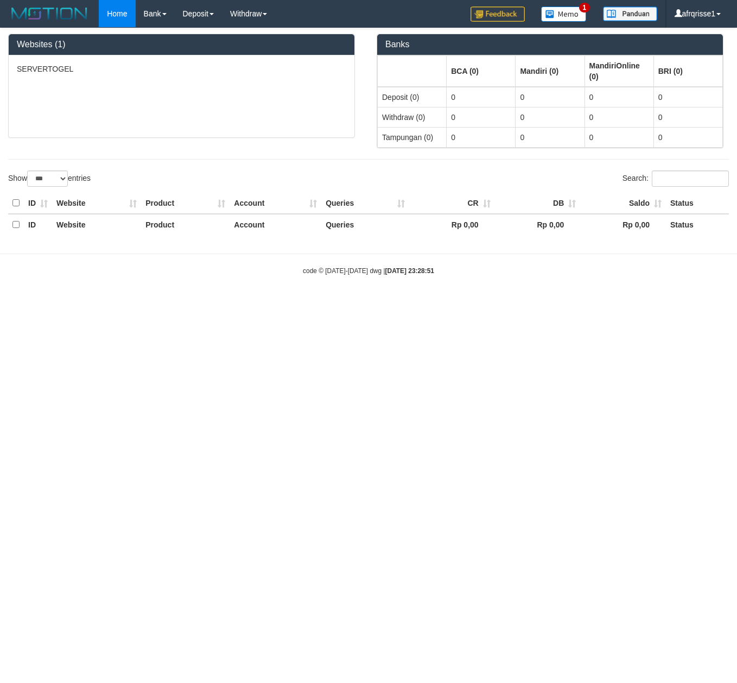 The height and width of the screenshot is (683, 737). Describe the element at coordinates (676, 179) in the screenshot. I see `label: Search:` at that location.